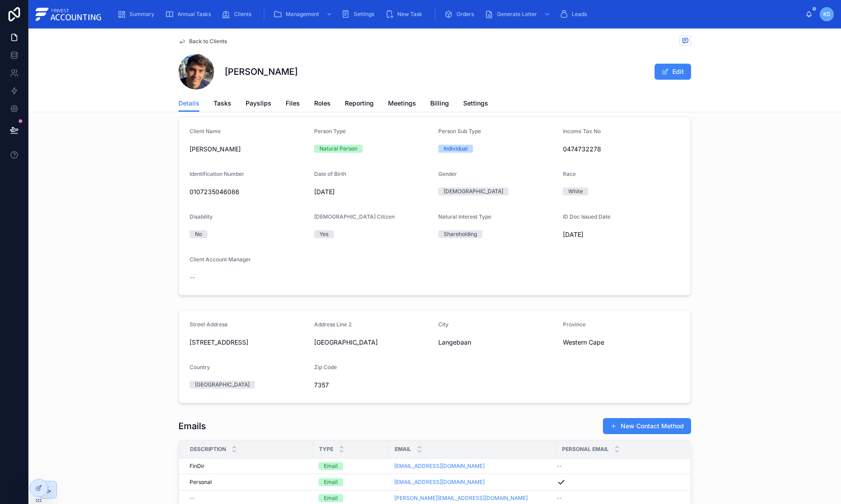  Describe the element at coordinates (201, 481) in the screenshot. I see `span: Personal` at that location.